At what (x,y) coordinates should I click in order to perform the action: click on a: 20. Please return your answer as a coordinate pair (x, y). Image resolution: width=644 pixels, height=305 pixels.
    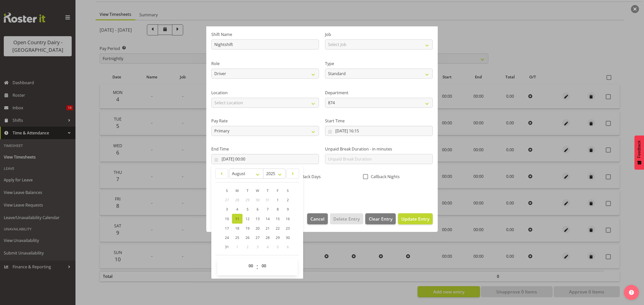
    Looking at the image, I should click on (258, 228).